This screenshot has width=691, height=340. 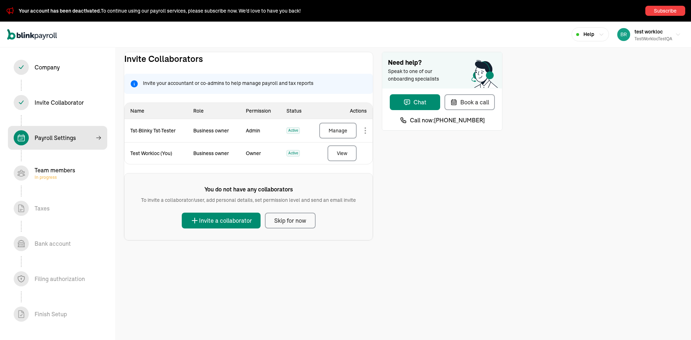 I want to click on span: Company, so click(x=58, y=67).